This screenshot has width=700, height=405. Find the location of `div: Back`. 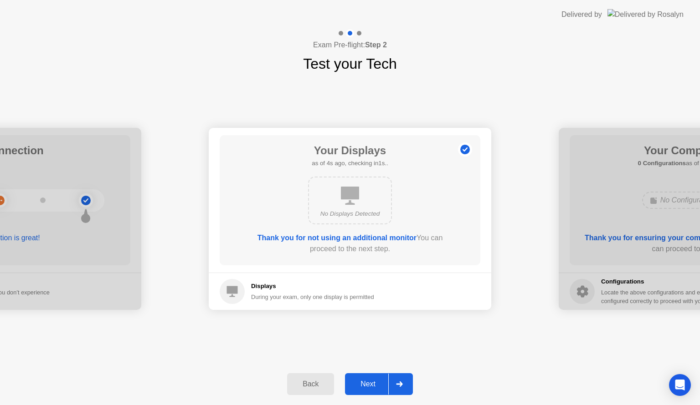

div: Back is located at coordinates (310, 384).